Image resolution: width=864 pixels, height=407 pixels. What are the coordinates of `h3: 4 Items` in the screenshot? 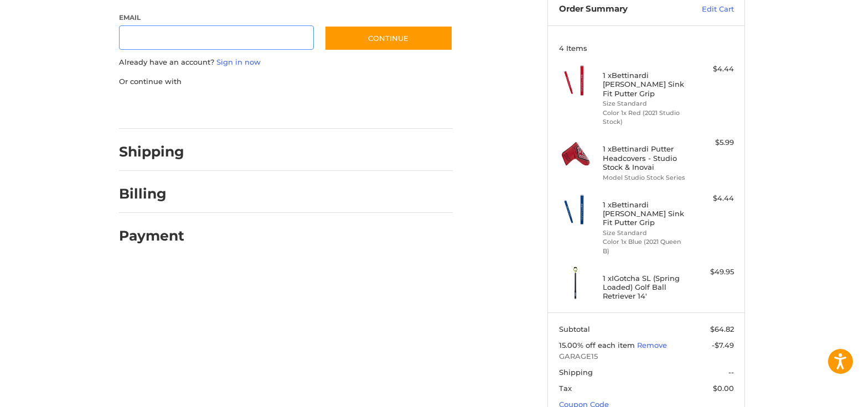 It's located at (646, 48).